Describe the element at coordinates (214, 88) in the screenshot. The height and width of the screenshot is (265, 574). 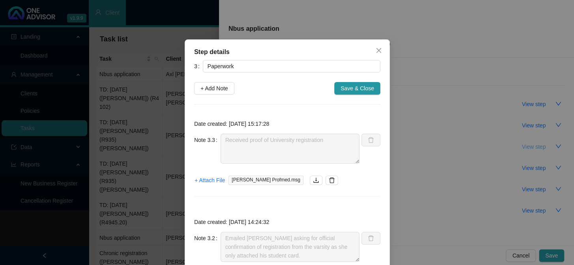
I see `button: + Add Note` at that location.